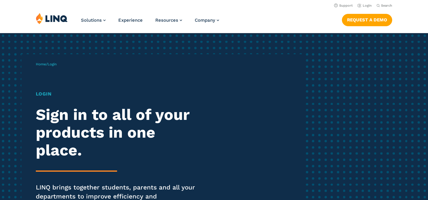 The width and height of the screenshot is (428, 200). I want to click on a: Company, so click(207, 20).